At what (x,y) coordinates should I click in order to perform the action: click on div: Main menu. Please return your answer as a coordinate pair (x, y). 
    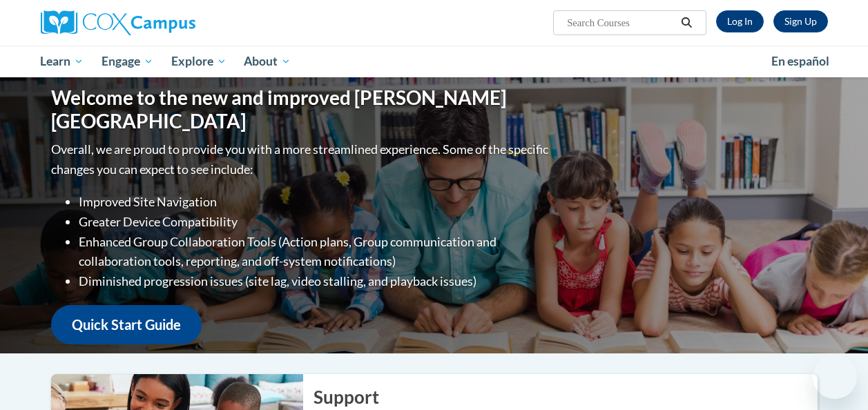
    Looking at the image, I should click on (434, 62).